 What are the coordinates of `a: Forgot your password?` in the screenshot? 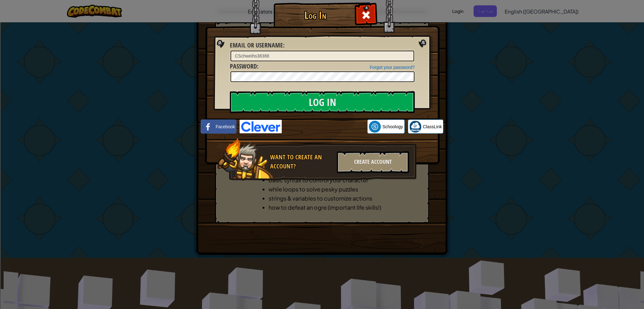 It's located at (392, 67).